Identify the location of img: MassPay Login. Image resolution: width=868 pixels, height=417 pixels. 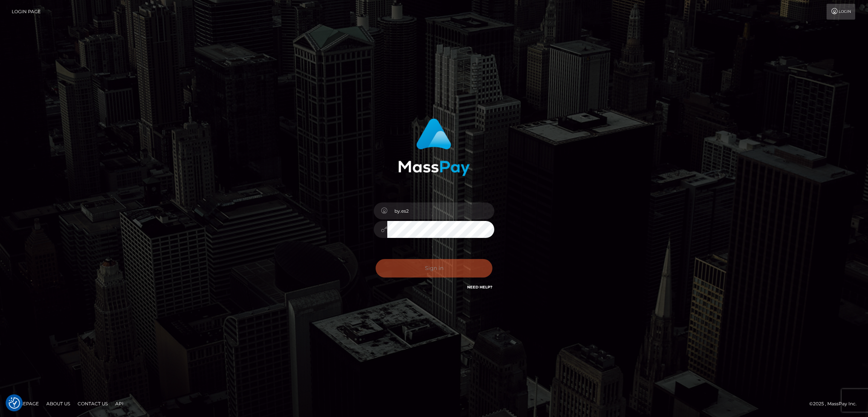
(434, 147).